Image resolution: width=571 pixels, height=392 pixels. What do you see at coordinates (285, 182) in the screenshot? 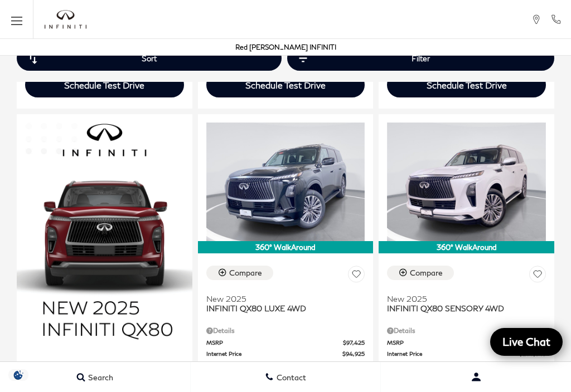
I see `img: 2025 INFINITI QX80 LUXE 4WD` at bounding box center [285, 182].